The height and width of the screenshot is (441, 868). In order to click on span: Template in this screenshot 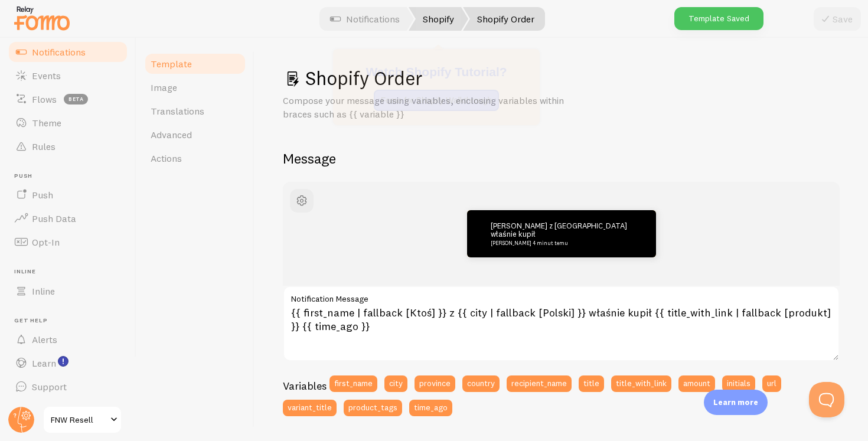, I will do `click(171, 64)`.